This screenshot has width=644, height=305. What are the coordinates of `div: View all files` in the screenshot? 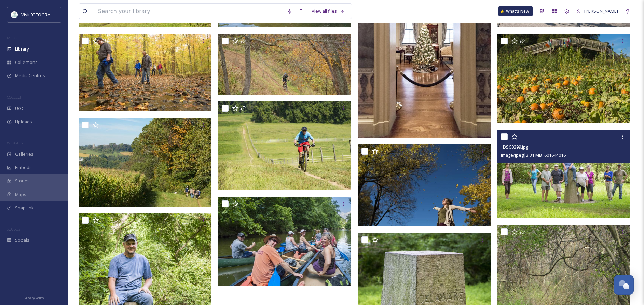 It's located at (328, 11).